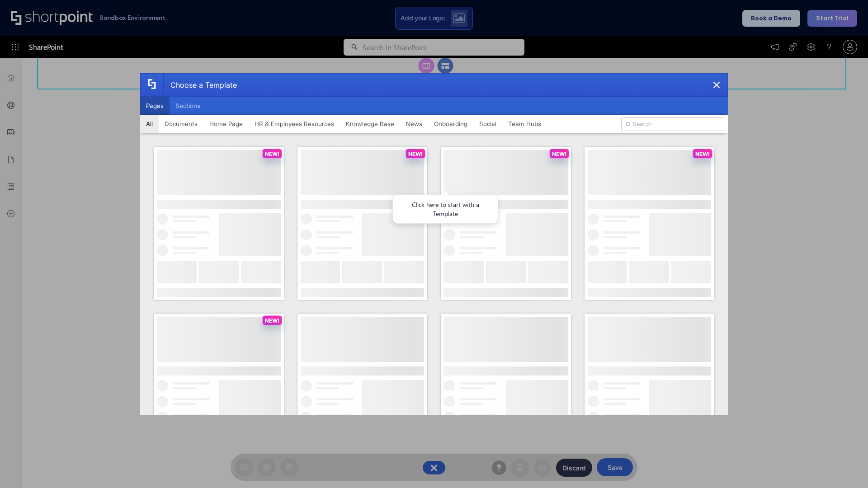 This screenshot has width=868, height=488. Describe the element at coordinates (451, 124) in the screenshot. I see `button: Onboarding` at that location.